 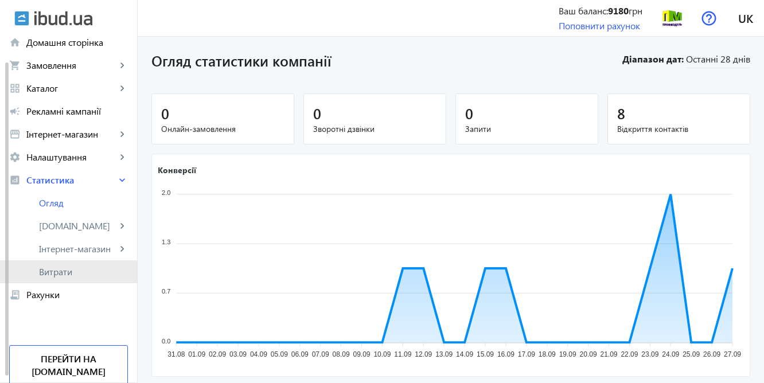 What do you see at coordinates (15, 111) in the screenshot?
I see `mat-icon: campaign` at bounding box center [15, 111].